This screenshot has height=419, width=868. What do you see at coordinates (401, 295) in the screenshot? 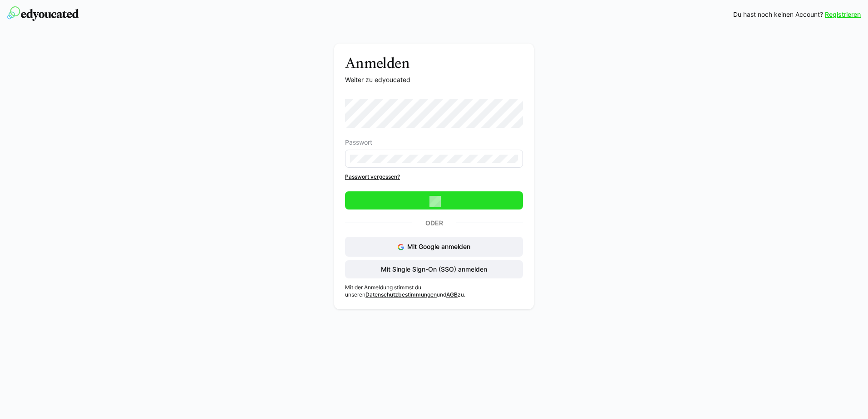
I see `a: Datenschutzbestimmungen` at bounding box center [401, 295].